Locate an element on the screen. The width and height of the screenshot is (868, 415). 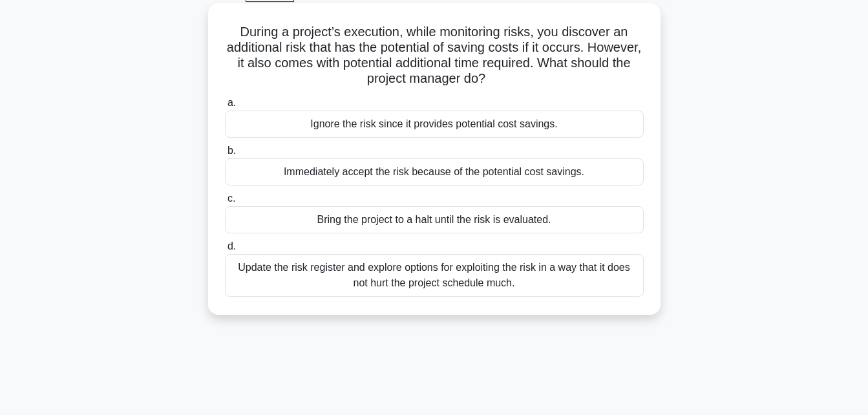
h5: During a project’s execution, while monitoring risks, you discover an additional risk that has th... is located at coordinates (434, 56).